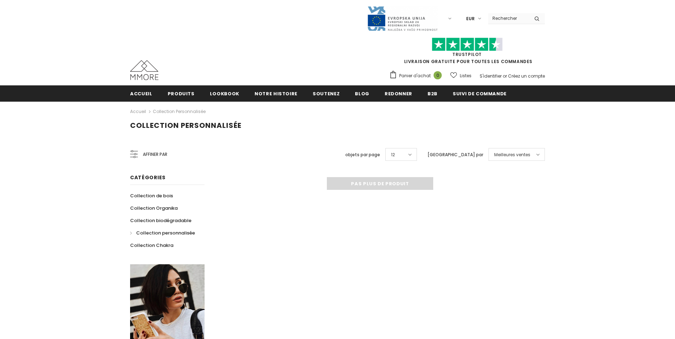 The height and width of the screenshot is (339, 675). Describe the element at coordinates (465, 76) in the screenshot. I see `span: Listes` at that location.